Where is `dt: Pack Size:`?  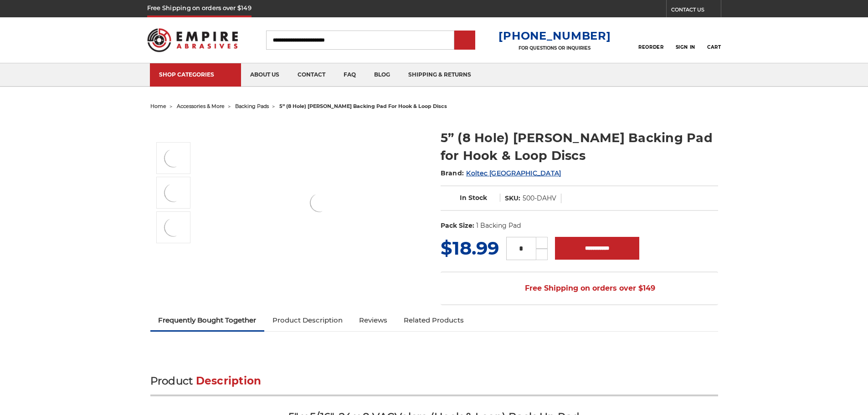
dt: Pack Size: is located at coordinates (458, 225).